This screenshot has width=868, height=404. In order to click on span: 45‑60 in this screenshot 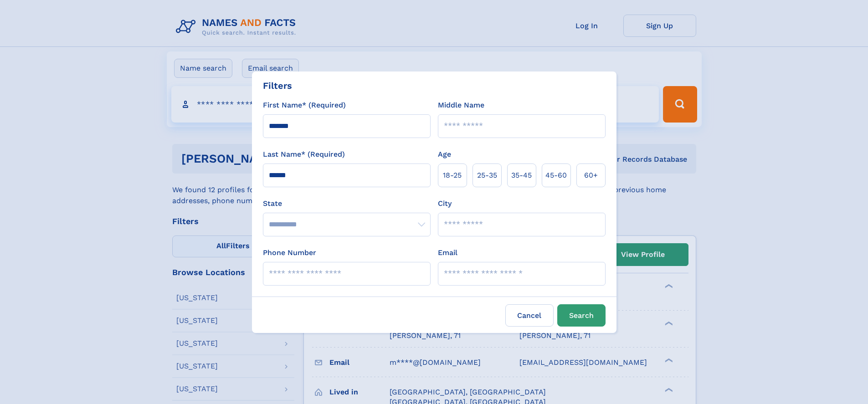, I will do `click(556, 175)`.